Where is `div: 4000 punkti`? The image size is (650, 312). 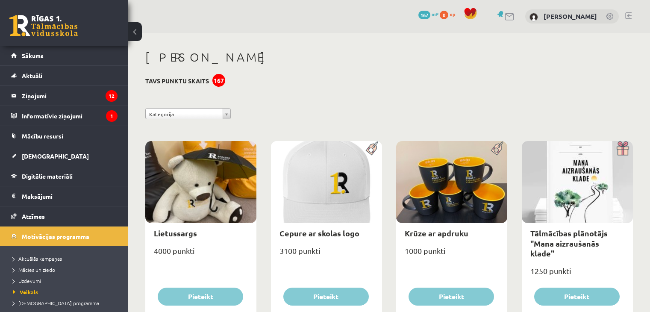
div: 4000 punkti is located at coordinates (201, 254).